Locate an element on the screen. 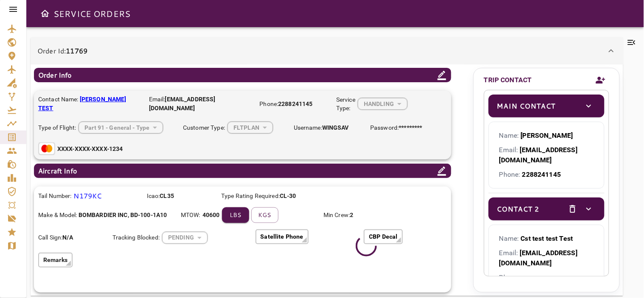 The width and height of the screenshot is (644, 298). p: Satellite Phone is located at coordinates (282, 236).